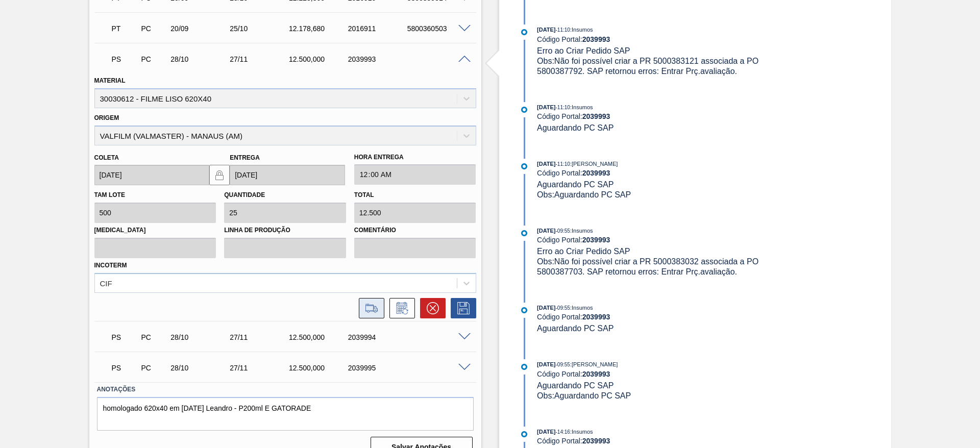 This screenshot has width=980, height=448. What do you see at coordinates (438, 29) in the screenshot?
I see `div: 5800360503` at bounding box center [438, 29].